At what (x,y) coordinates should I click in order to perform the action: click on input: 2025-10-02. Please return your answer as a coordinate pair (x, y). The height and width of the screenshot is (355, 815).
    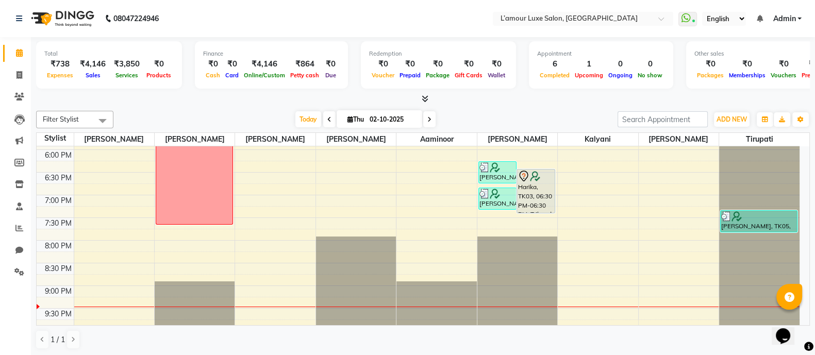
    Looking at the image, I should click on (392, 120).